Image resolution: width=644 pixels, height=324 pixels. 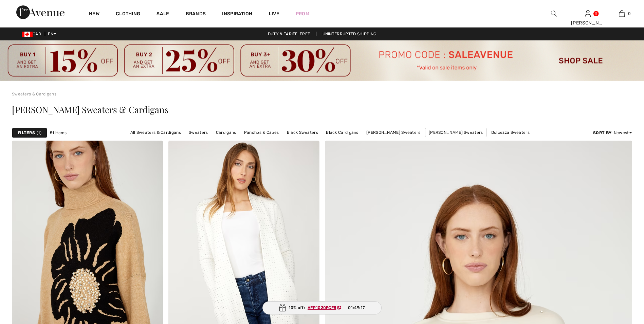 What do you see at coordinates (40, 12) in the screenshot?
I see `img: 1ère Avenue` at bounding box center [40, 12].